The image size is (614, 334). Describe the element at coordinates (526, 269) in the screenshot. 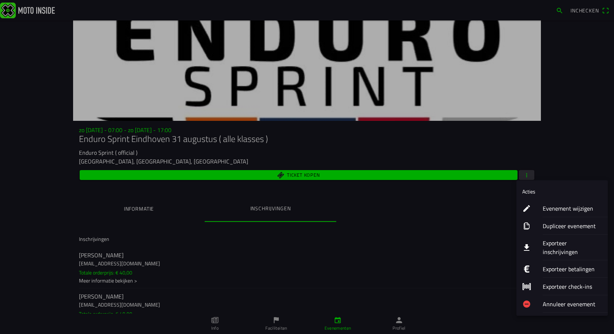

I see `ion-icon: logo euro` at that location.